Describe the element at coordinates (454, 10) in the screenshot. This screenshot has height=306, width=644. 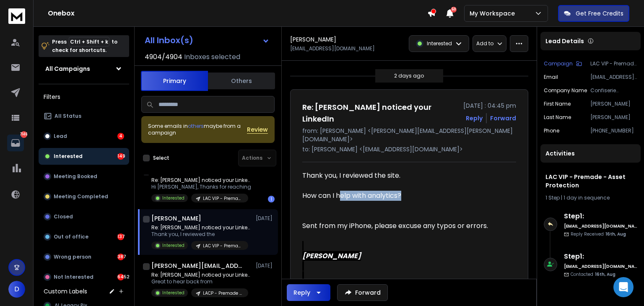
I see `span: 50` at that location.